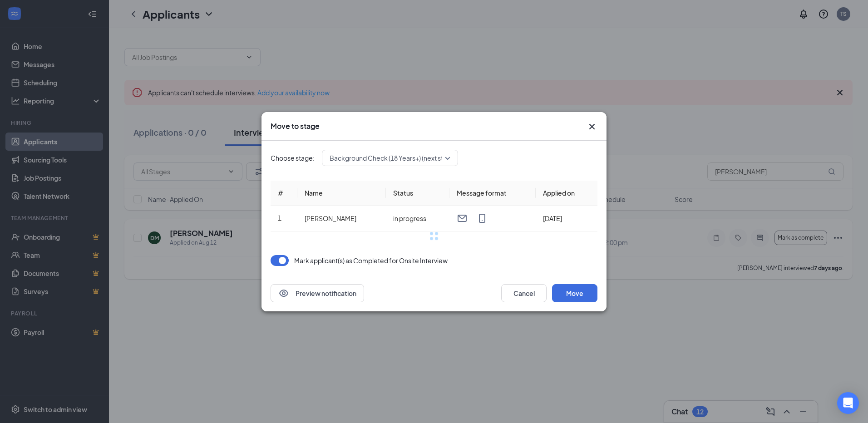 This screenshot has width=868, height=423. I want to click on th: Applied on, so click(566, 193).